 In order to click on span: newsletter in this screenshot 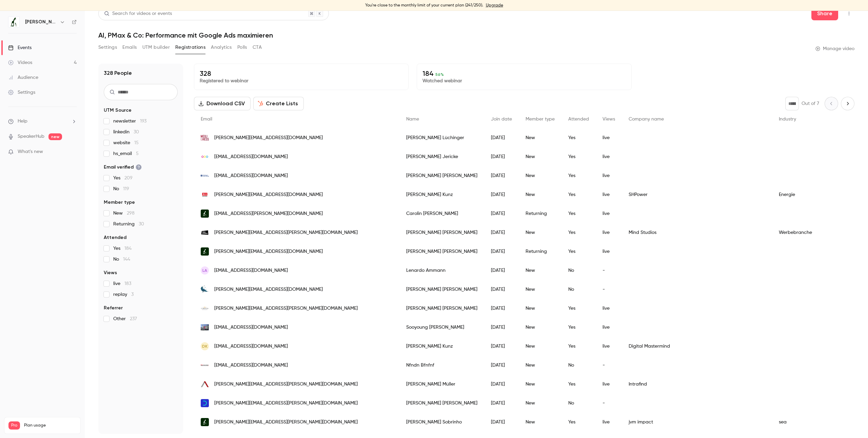, I will do `click(130, 121)`.